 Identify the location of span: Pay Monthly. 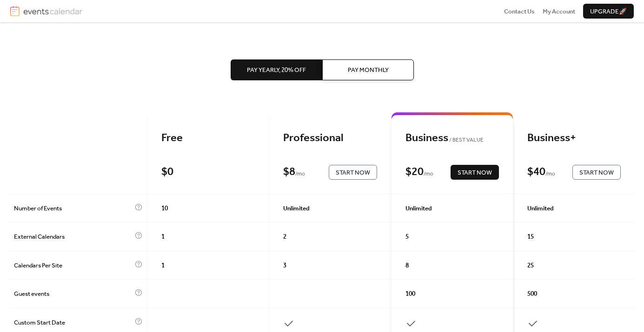
(368, 70).